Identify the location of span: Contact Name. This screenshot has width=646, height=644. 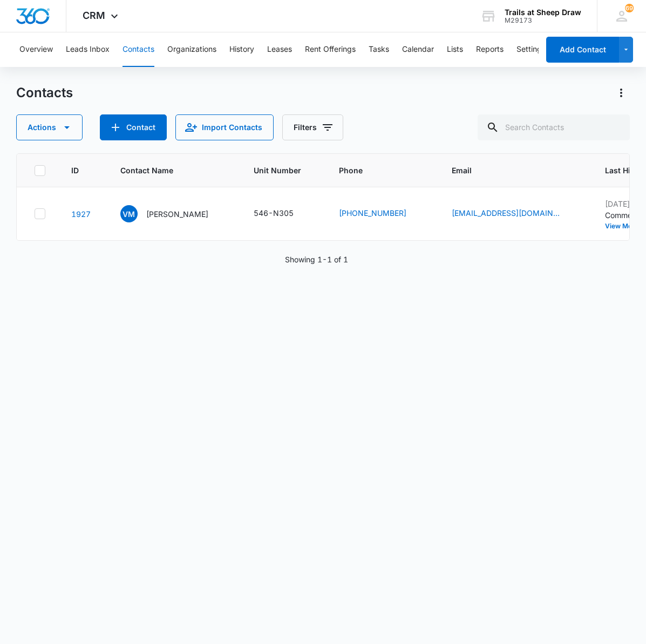
(166, 170).